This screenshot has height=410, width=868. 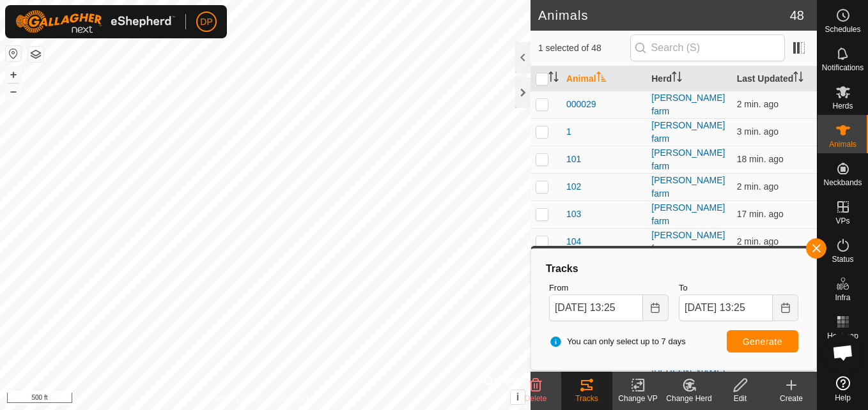 I want to click on div: Change Herd, so click(x=689, y=399).